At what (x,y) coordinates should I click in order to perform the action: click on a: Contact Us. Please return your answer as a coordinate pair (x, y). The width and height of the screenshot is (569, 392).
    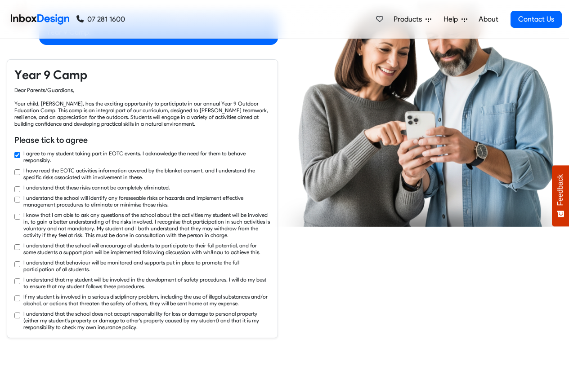
    Looking at the image, I should click on (536, 19).